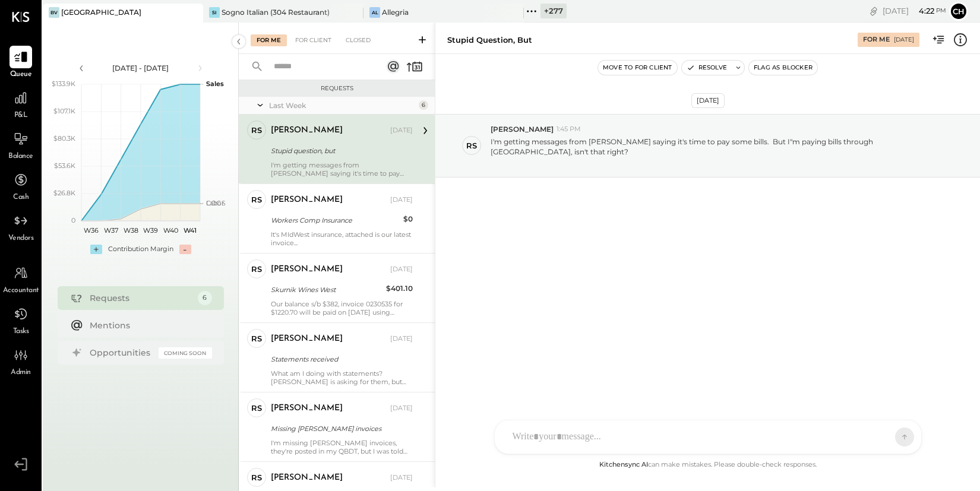 The image size is (980, 491). Describe the element at coordinates (342, 106) in the screenshot. I see `div: Last Week` at that location.